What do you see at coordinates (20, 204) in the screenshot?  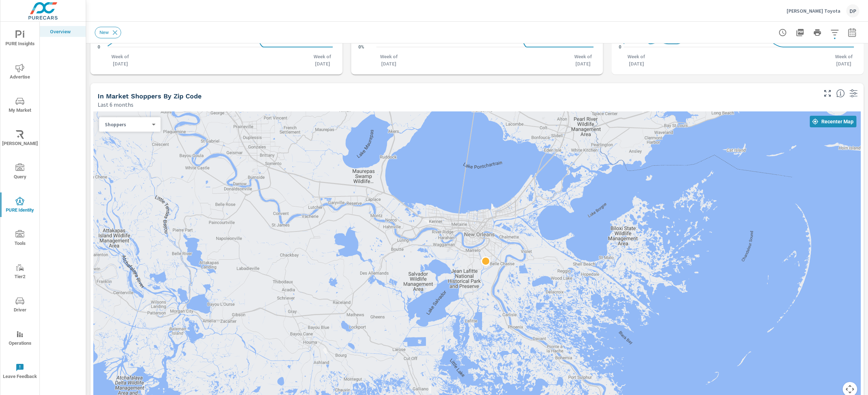 I see `div: nav menu` at bounding box center [20, 204].